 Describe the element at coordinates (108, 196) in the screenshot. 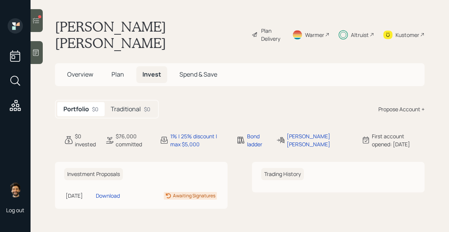

I see `div: Download` at that location.